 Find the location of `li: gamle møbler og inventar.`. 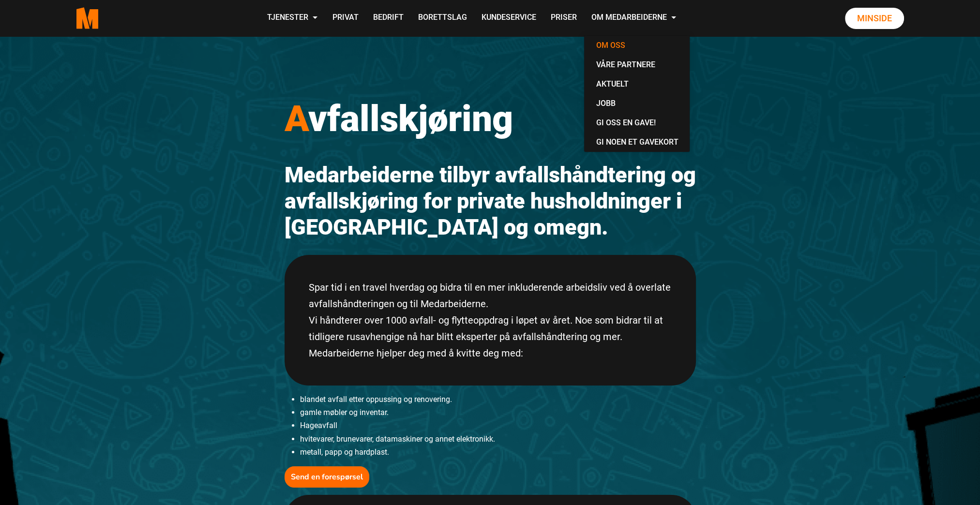

li: gamle møbler og inventar. is located at coordinates (498, 413).